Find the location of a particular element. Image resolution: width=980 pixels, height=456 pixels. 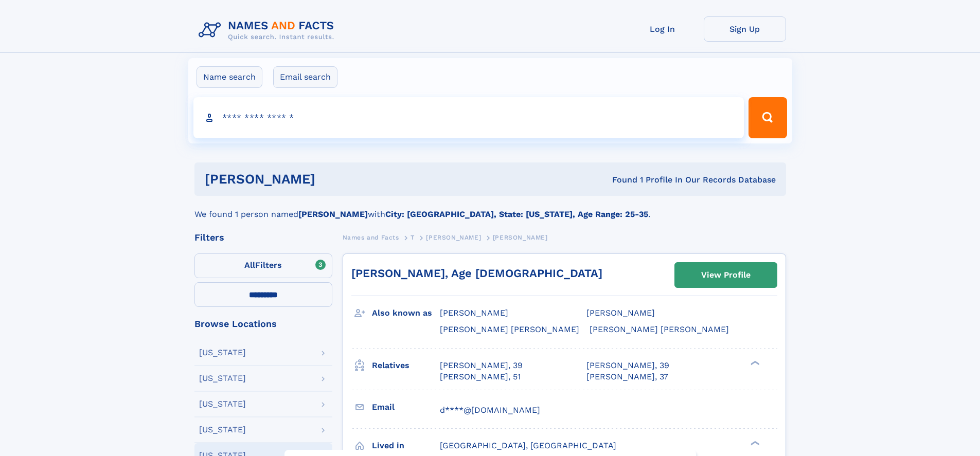

div: Browse Locations is located at coordinates (263, 324).